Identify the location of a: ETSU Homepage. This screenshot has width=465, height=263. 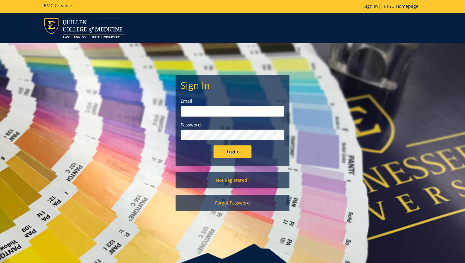
(401, 6).